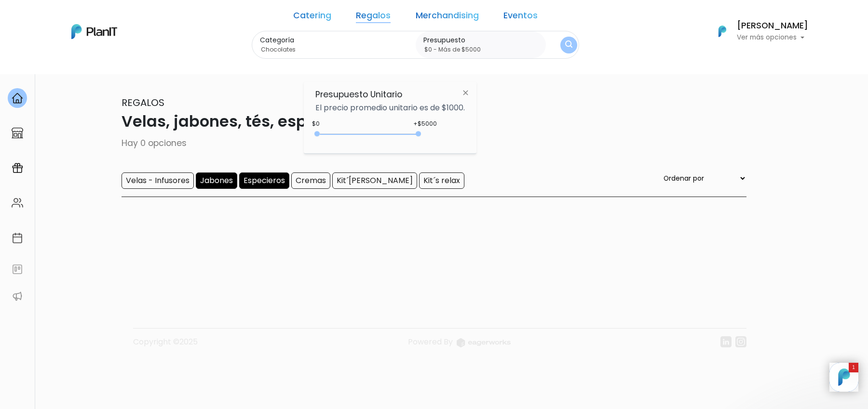  I want to click on a: Eventos, so click(521, 17).